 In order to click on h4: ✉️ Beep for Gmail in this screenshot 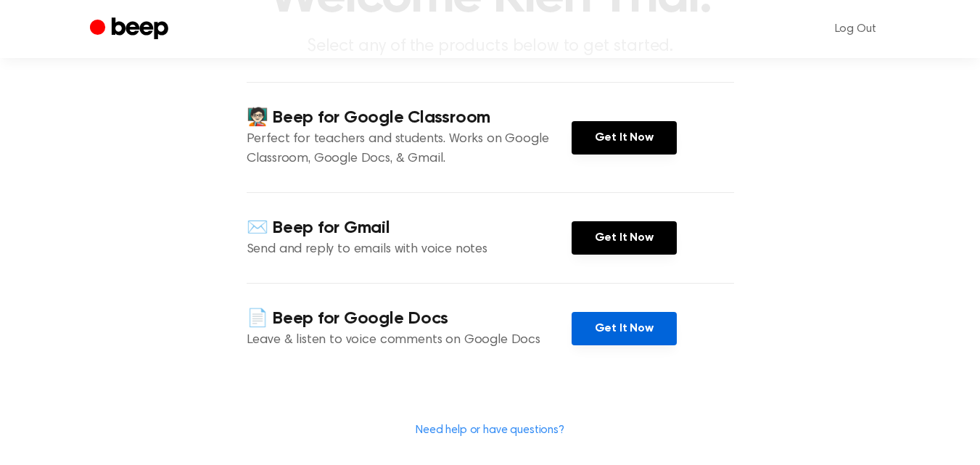, I will do `click(409, 228)`.